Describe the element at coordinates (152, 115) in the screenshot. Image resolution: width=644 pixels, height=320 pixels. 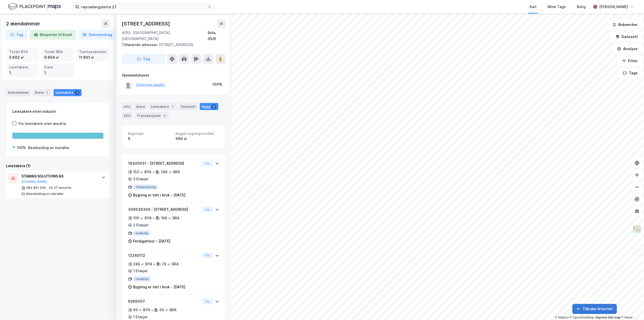
I see `div: Transaksjoner` at that location.